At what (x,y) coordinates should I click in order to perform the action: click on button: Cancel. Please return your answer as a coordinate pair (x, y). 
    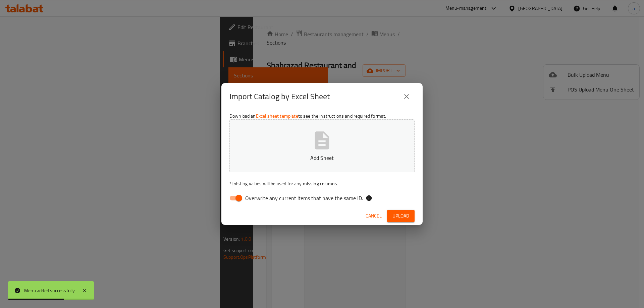
    Looking at the image, I should click on (374, 216).